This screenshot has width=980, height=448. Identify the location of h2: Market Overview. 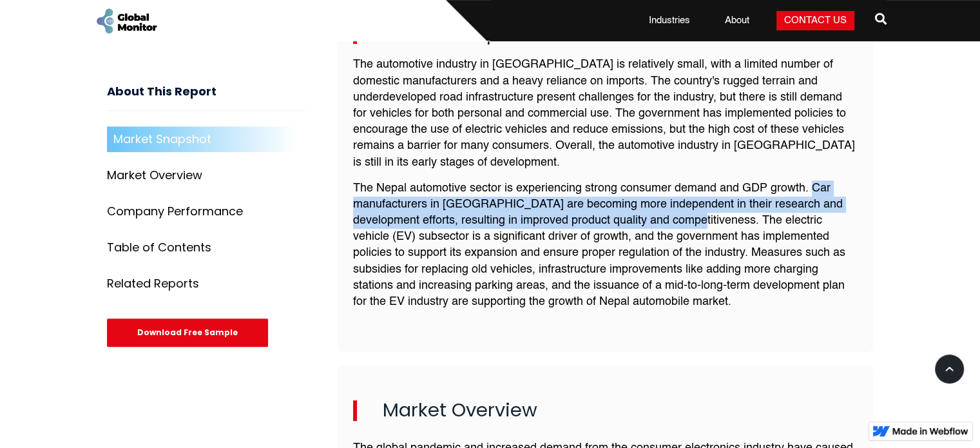
(605, 411).